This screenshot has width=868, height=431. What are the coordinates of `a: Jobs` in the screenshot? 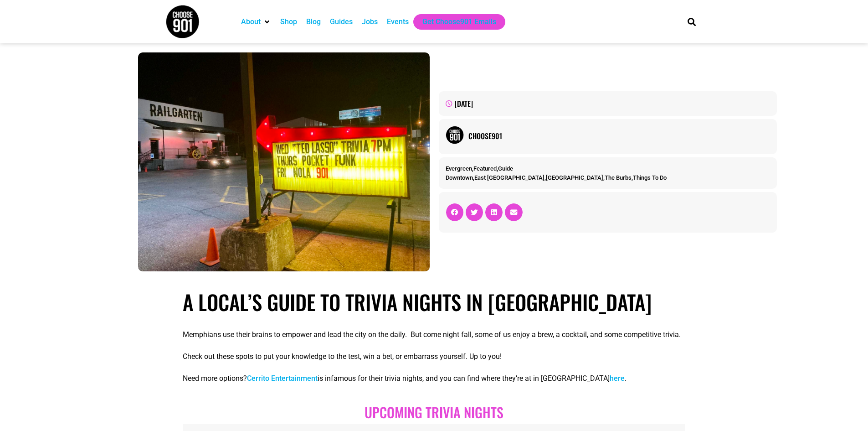 It's located at (370, 22).